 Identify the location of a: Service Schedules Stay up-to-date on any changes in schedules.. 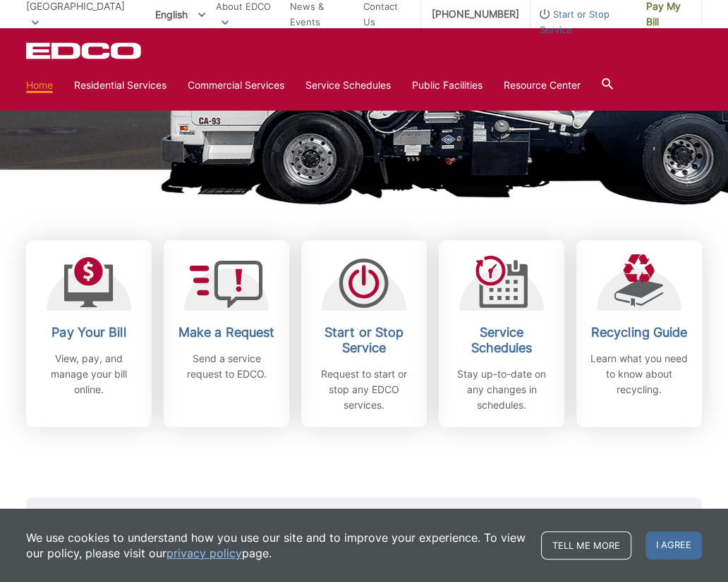
(501, 334).